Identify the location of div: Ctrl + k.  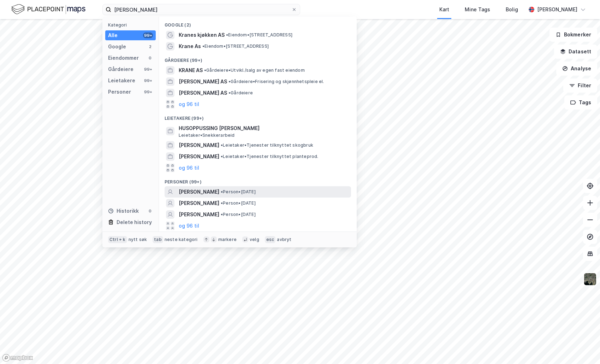
(118, 239).